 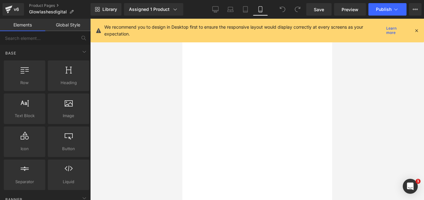 I want to click on span: Text Block, so click(x=24, y=116).